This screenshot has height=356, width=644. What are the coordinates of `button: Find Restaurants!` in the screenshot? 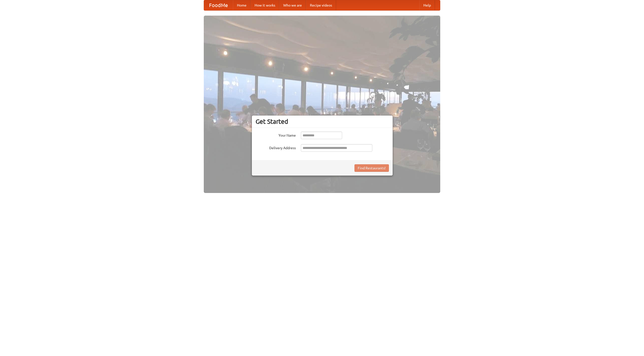 It's located at (371, 168).